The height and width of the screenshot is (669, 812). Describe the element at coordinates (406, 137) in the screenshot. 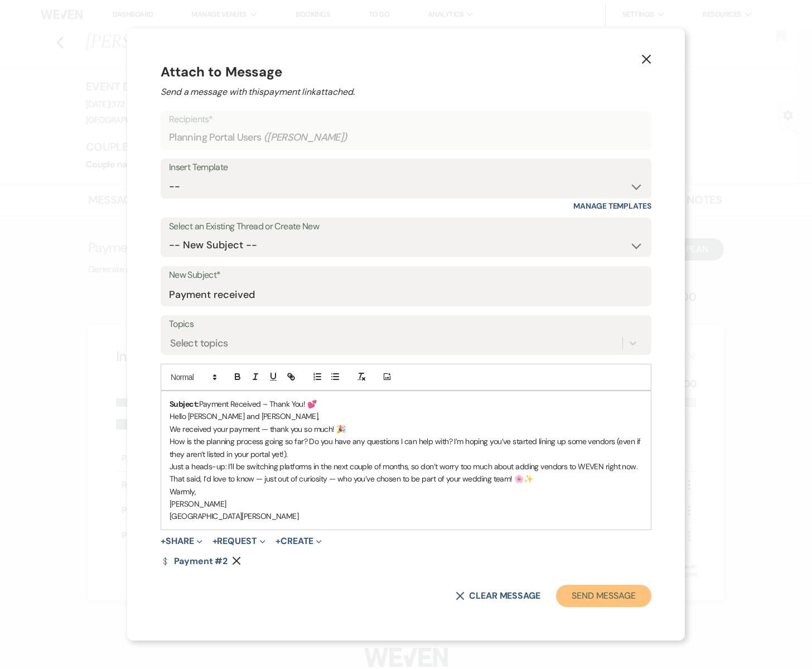

I see `div: Planning Portal Users` at that location.